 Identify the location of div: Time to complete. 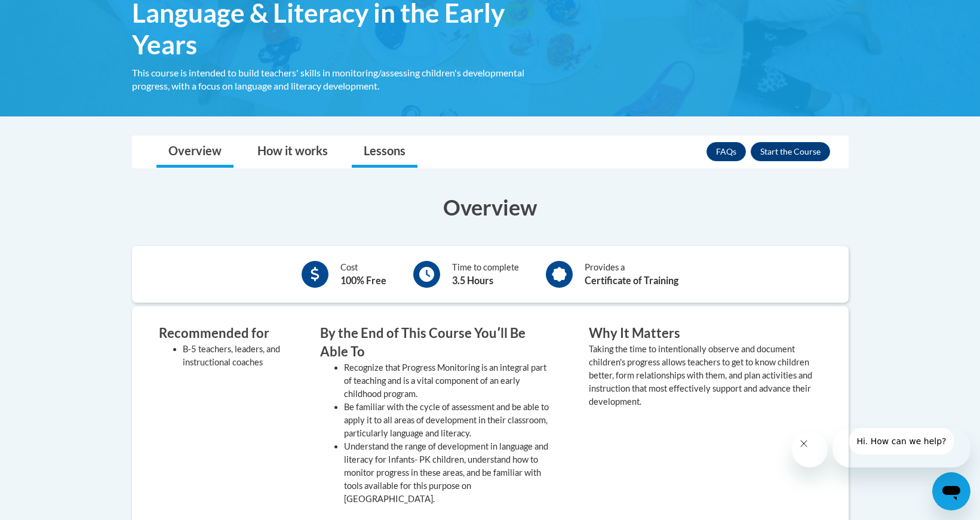
(485, 274).